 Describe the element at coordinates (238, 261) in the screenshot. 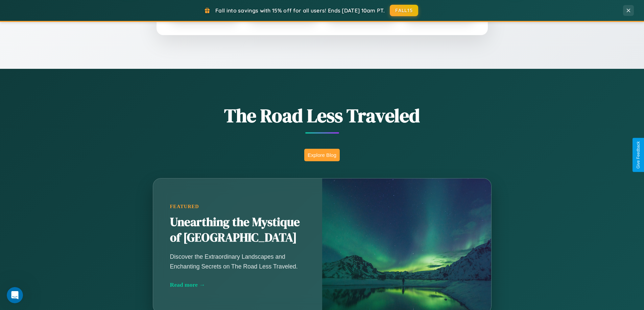

I see `p: Discover the Extraordinary Landscapes and Enchanting Secrets on The Road Less Traveled.` at that location.